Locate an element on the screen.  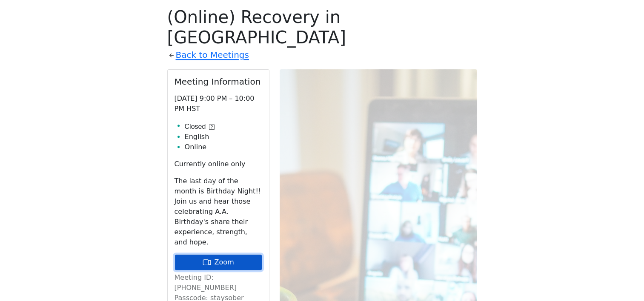
h2: Meeting Information is located at coordinates (218, 81).